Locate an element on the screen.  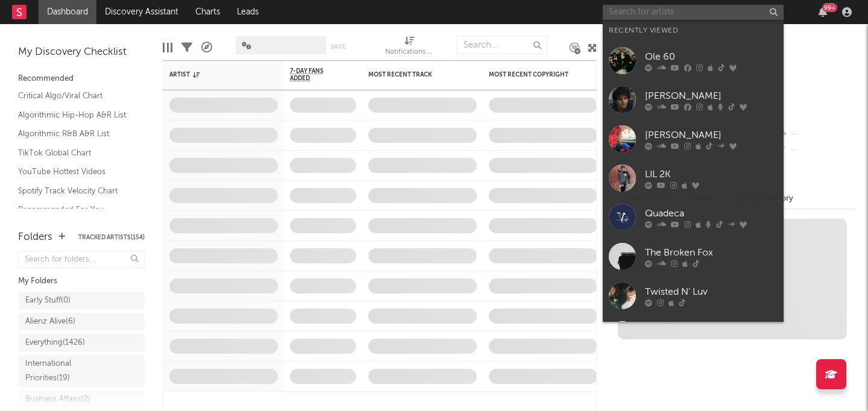
a: Algorithmic Hip-Hop A&R List is located at coordinates (75, 115).